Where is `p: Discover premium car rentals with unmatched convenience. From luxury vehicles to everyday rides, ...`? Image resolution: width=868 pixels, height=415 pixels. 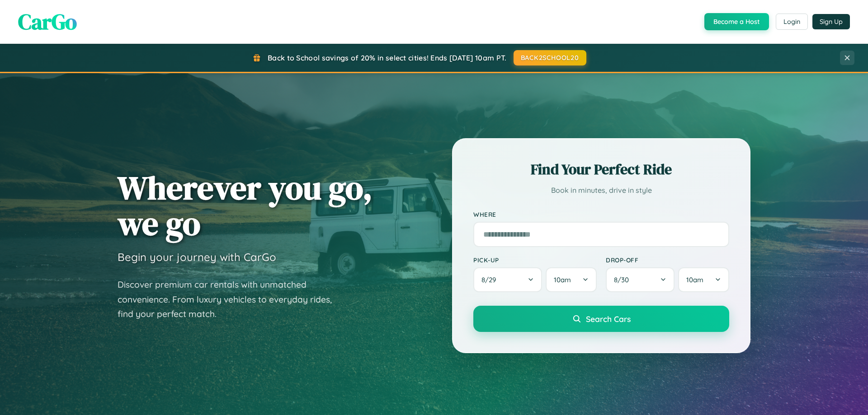
p: Discover premium car rentals with unmatched convenience. From luxury vehicles to everyday rides, ... is located at coordinates (230, 299).